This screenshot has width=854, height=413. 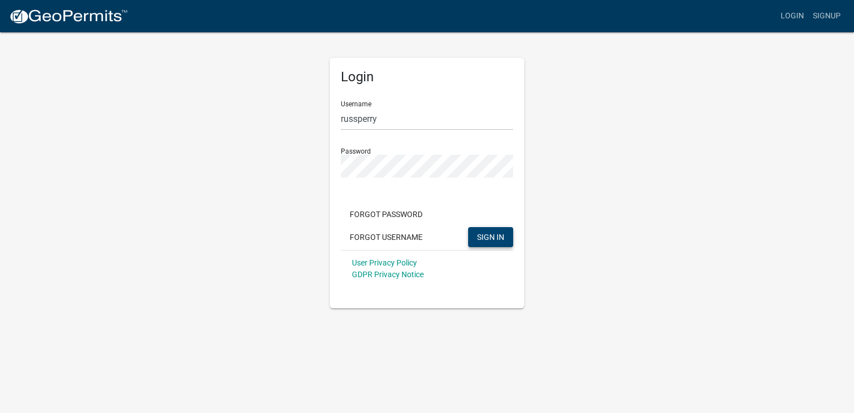 I want to click on button: SIGN IN, so click(x=491, y=237).